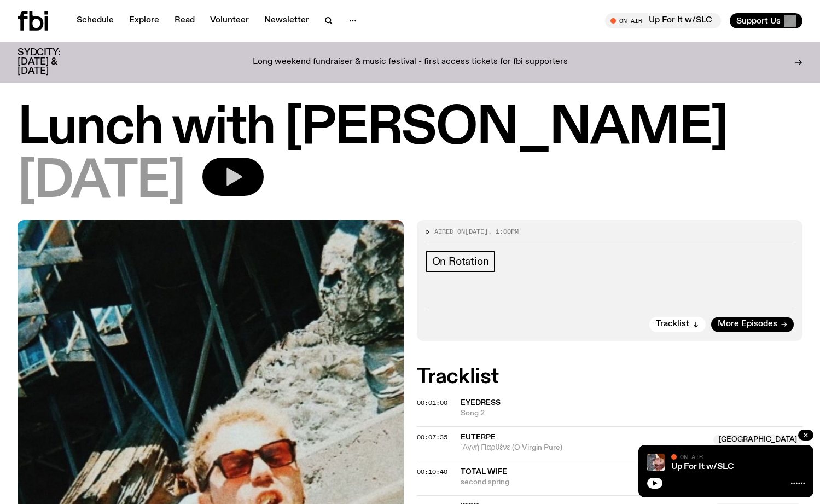  Describe the element at coordinates (752, 324) in the screenshot. I see `a: More Episodes` at that location.